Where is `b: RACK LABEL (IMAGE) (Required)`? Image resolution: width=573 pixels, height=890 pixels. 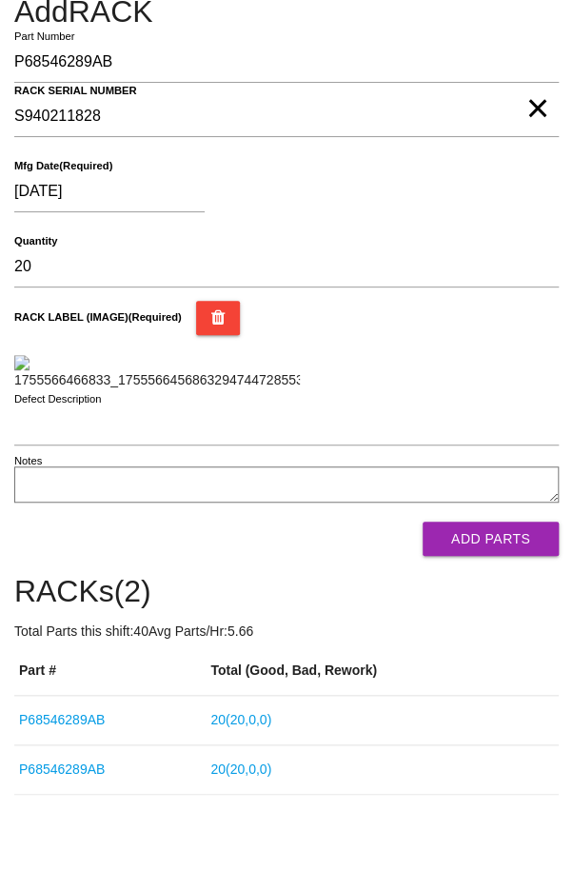
b: RACK LABEL (IMAGE) (Required) is located at coordinates (98, 317).